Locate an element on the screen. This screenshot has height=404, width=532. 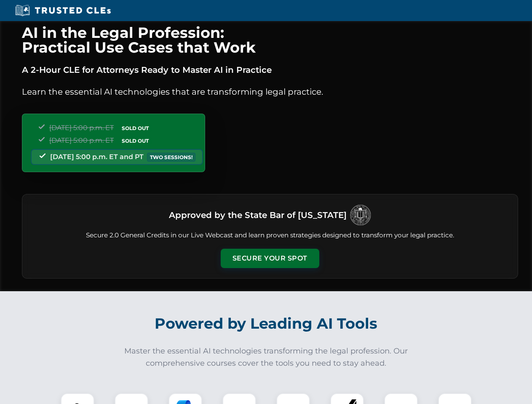
button: Secure Your Spot is located at coordinates (270, 258).